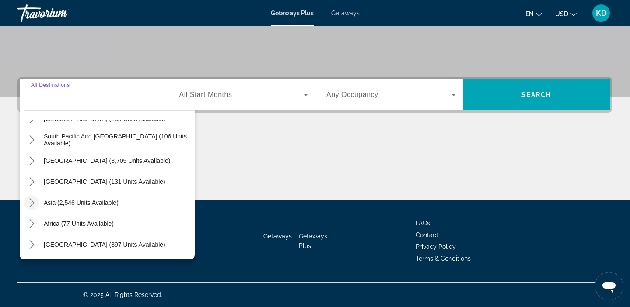 Image resolution: width=630 pixels, height=307 pixels. Describe the element at coordinates (422, 223) in the screenshot. I see `span: FAQs` at that location.